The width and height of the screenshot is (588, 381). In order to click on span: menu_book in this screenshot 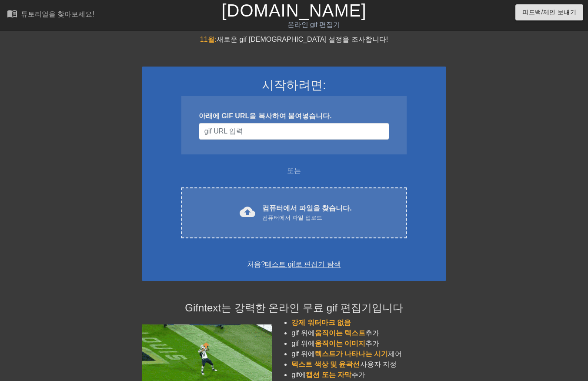, I will do `click(12, 14)`.